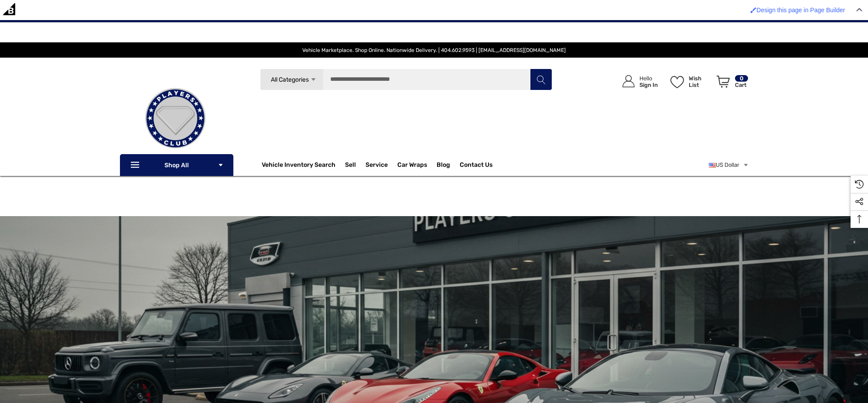  What do you see at coordinates (637, 81) in the screenshot?
I see `a: Sign in` at bounding box center [637, 81].